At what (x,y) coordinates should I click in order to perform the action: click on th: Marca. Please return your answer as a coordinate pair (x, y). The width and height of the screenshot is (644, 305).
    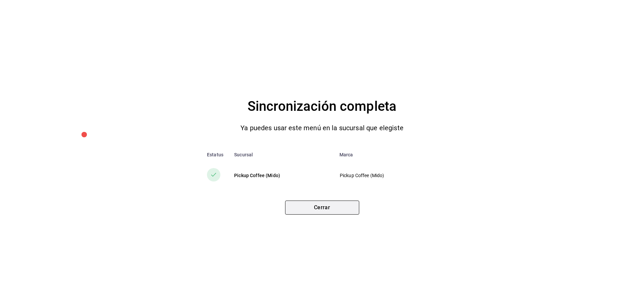
    Looking at the image, I should click on (391, 154).